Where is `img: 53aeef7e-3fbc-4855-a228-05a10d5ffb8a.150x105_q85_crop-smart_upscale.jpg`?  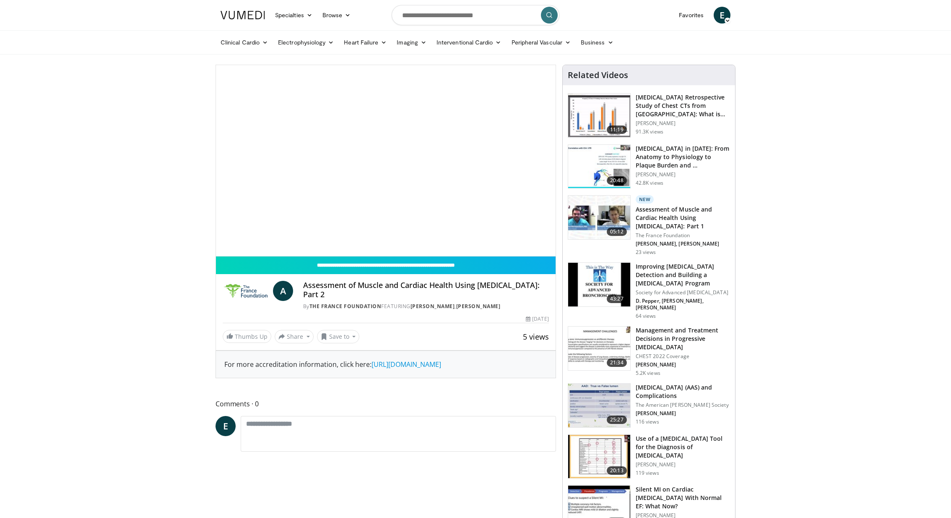 img: 53aeef7e-3fbc-4855-a228-05a10d5ffb8a.150x105_q85_crop-smart_upscale.jpg is located at coordinates (599, 456).